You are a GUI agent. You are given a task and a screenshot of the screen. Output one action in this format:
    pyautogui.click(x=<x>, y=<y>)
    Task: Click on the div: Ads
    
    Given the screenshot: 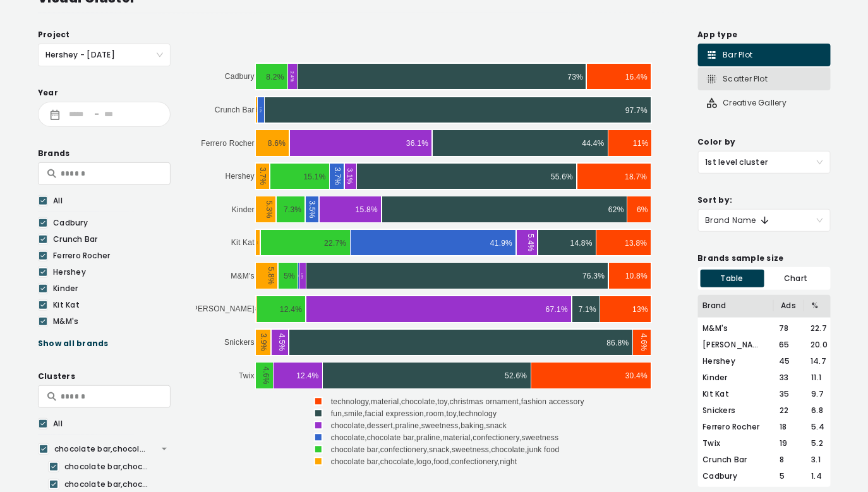 What is the action you would take?
    pyautogui.click(x=789, y=306)
    